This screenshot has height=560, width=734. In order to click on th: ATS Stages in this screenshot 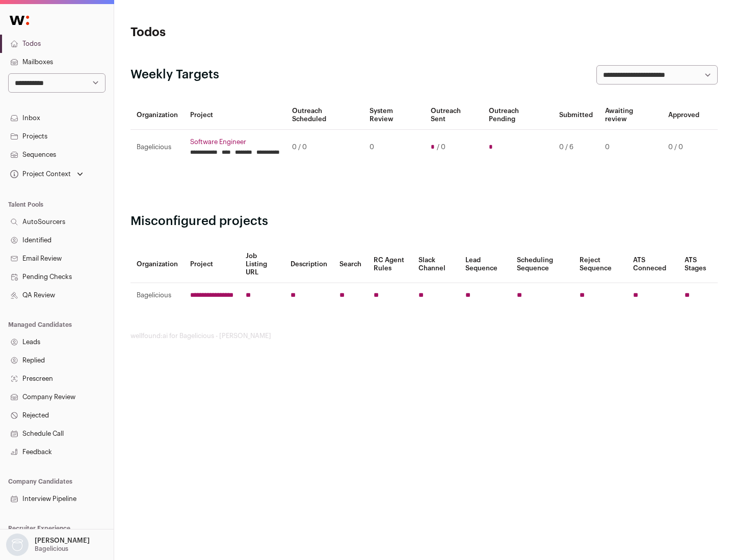, I will do `click(698, 265)`.